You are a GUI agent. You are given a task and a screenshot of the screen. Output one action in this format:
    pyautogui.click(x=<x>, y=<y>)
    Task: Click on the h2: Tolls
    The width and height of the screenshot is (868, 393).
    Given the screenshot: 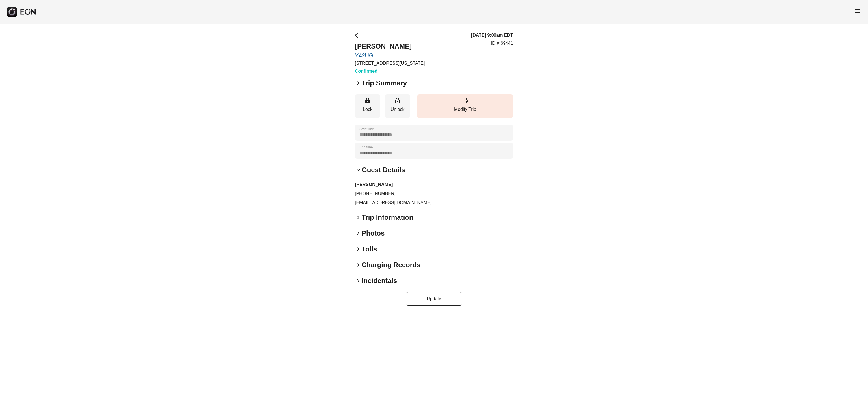 What is the action you would take?
    pyautogui.click(x=369, y=249)
    